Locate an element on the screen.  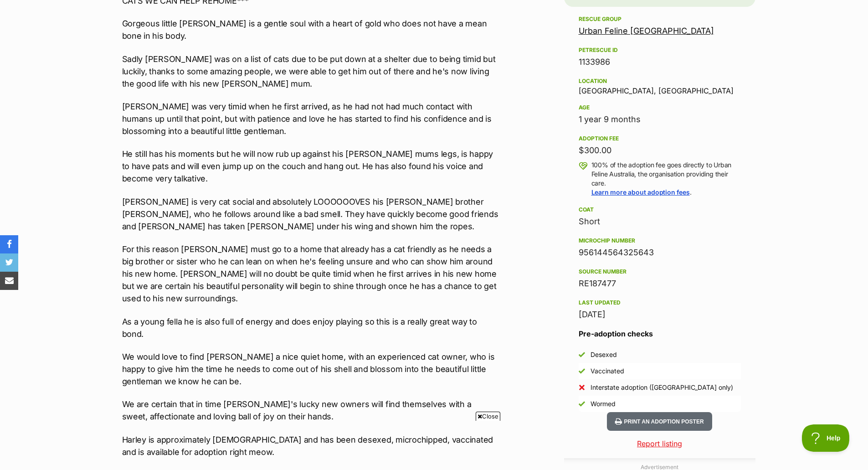
div: Short is located at coordinates (660, 222).